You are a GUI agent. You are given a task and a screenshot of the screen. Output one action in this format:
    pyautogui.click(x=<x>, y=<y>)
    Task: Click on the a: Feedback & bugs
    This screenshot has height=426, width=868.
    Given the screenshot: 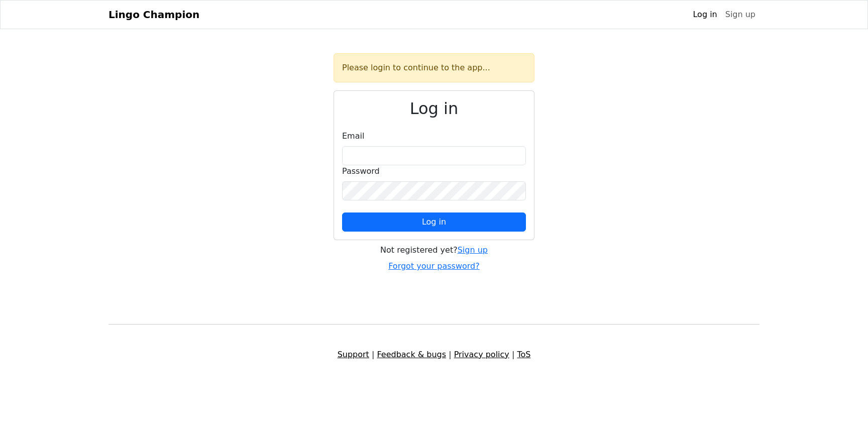 What is the action you would take?
    pyautogui.click(x=411, y=354)
    